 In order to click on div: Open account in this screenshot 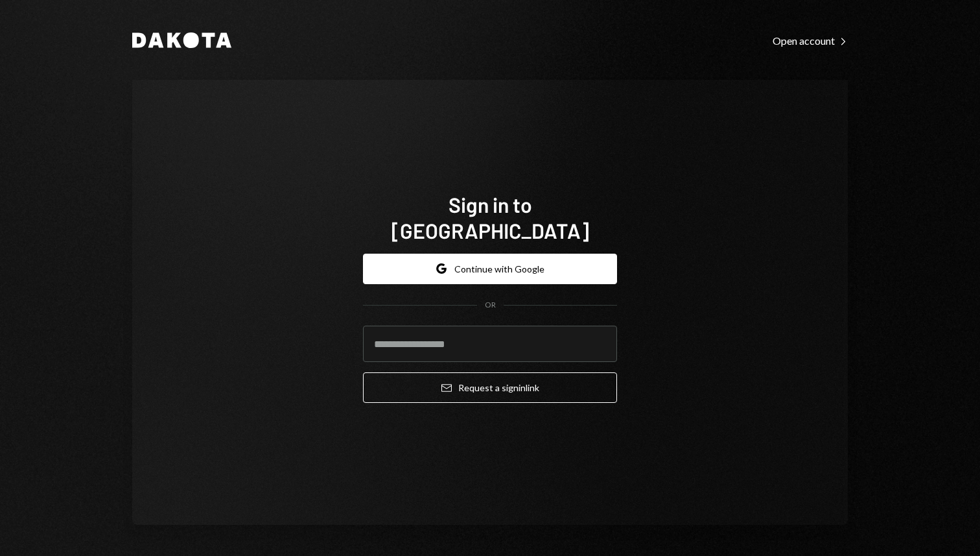, I will do `click(811, 41)`.